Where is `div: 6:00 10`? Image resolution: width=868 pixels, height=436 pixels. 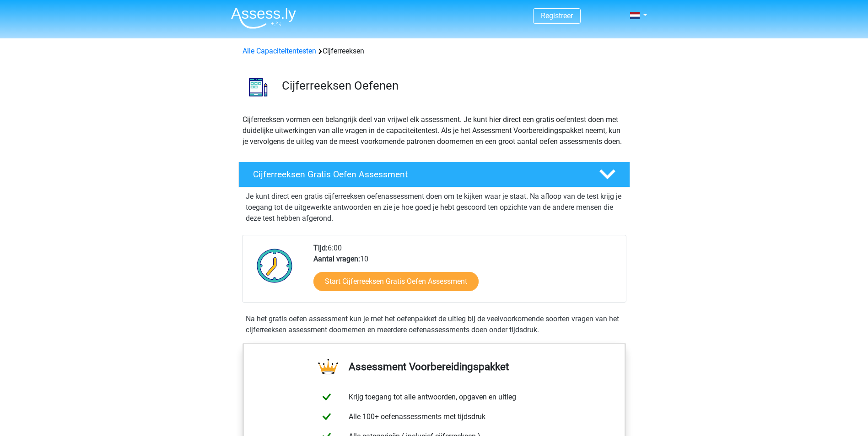 div: 6:00 10 is located at coordinates (465, 272).